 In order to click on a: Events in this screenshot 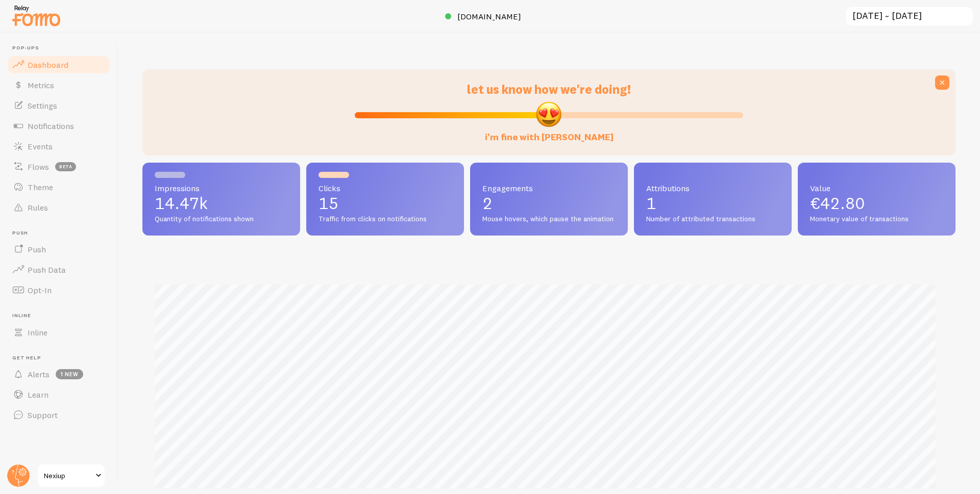, I will do `click(59, 146)`.